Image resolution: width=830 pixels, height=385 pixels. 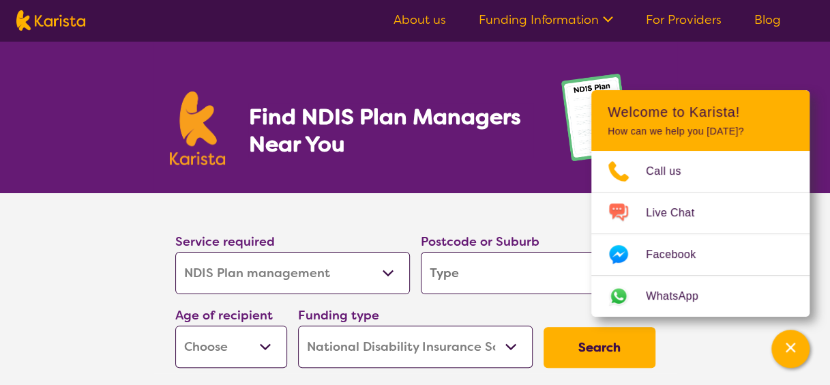 What do you see at coordinates (700, 296) in the screenshot?
I see `a: Web link opens in a new tab.` at bounding box center [700, 296].